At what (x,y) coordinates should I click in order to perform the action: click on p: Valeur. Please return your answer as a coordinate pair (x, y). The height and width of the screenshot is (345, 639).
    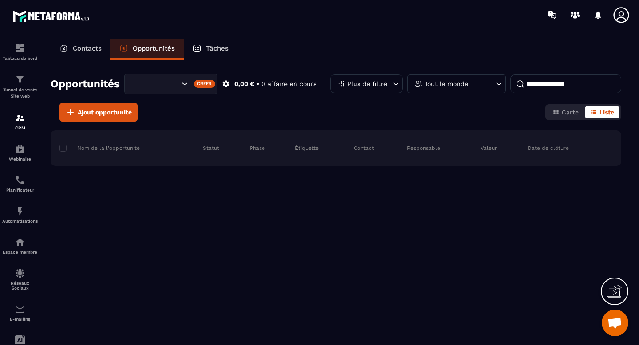
    Looking at the image, I should click on (489, 148).